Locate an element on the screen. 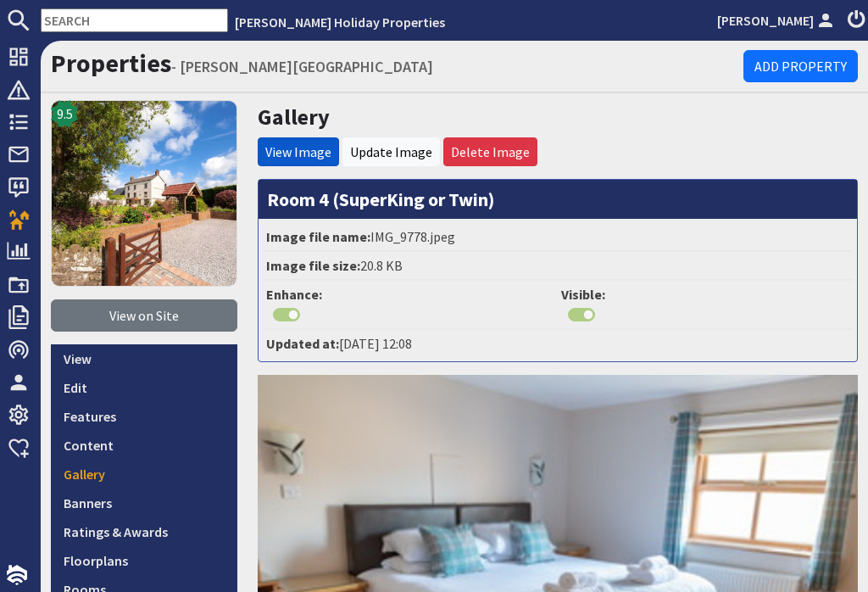 This screenshot has width=868, height=592. a: Properties is located at coordinates (111, 63).